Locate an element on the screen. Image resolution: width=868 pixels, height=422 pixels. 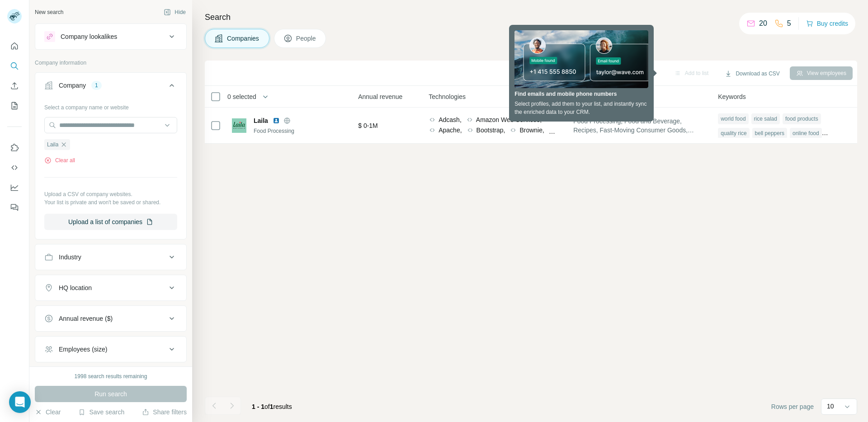
button: Clear all is located at coordinates (60, 160).